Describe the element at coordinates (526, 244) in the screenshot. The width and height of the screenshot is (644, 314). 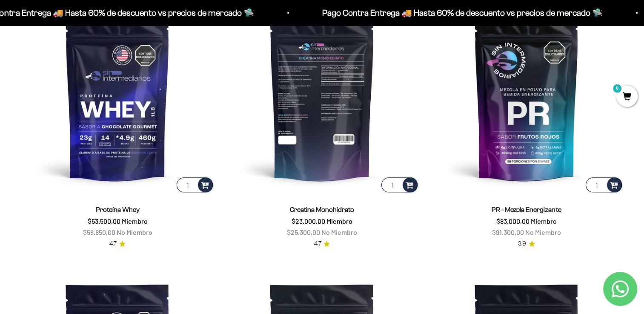
I see `a: 3.93.9 de 5.0 estrellas` at that location.